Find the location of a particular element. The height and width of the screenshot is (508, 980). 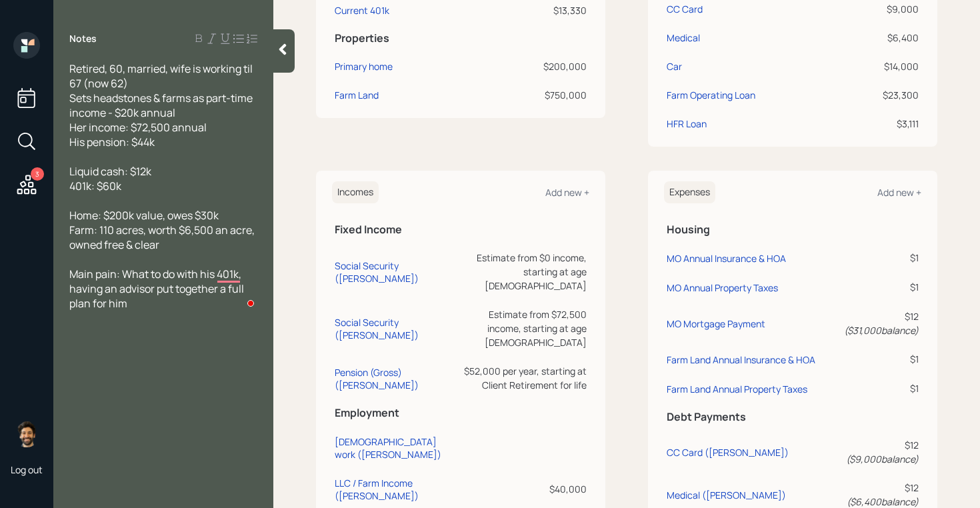

h5: Housing is located at coordinates (792, 229).